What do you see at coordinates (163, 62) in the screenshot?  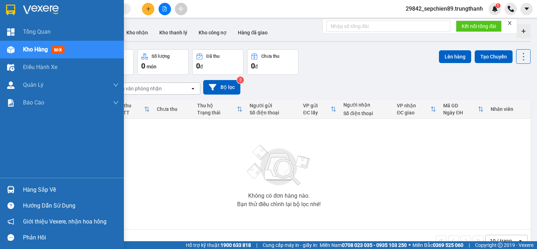 I see `button: Số lượng0món` at bounding box center [163, 62].